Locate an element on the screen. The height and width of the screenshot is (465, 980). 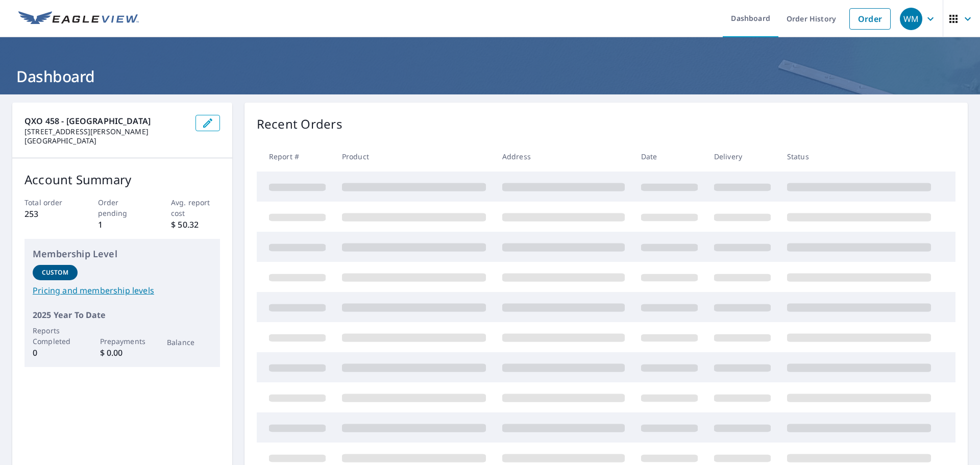
p: Balance is located at coordinates (189, 342).